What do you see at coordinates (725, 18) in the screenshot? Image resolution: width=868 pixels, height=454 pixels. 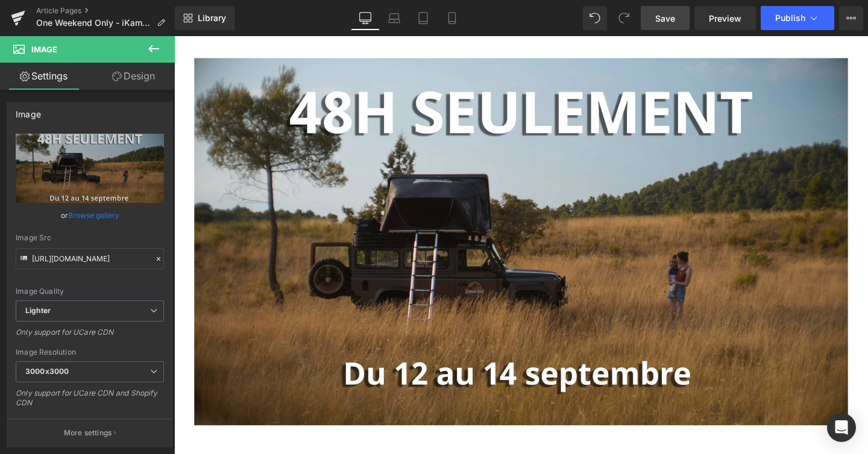 I see `a: Preview` at bounding box center [725, 18].